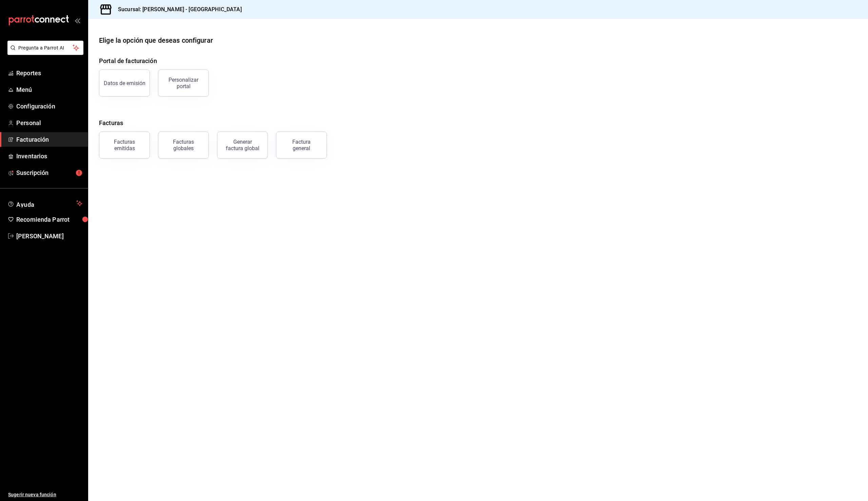 The height and width of the screenshot is (501, 868). I want to click on div: Elige la opción que deseas configurar, so click(156, 41).